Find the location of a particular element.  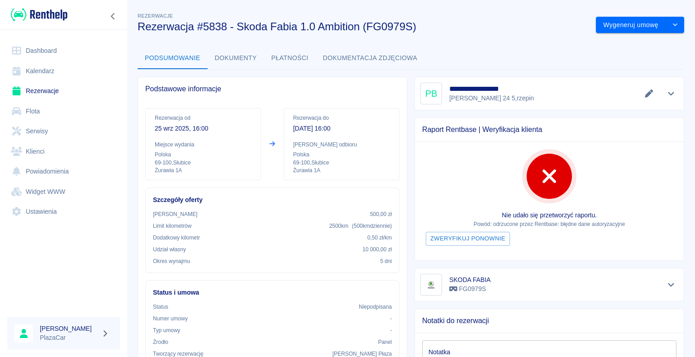

p: FG0979S is located at coordinates (469, 289).